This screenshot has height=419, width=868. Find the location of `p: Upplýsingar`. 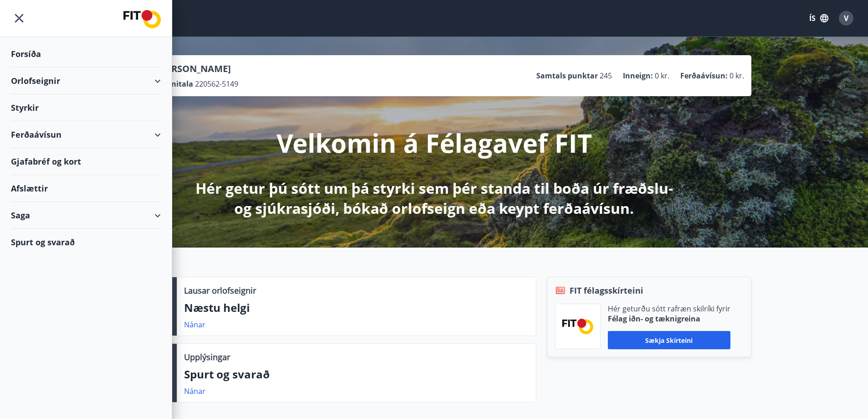

p: Upplýsingar is located at coordinates (207, 357).